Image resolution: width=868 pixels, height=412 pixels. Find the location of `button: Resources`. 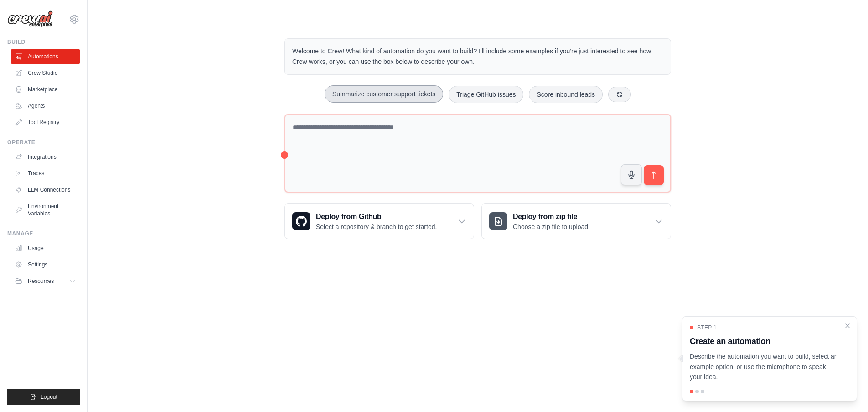

button: Resources is located at coordinates (45, 281).